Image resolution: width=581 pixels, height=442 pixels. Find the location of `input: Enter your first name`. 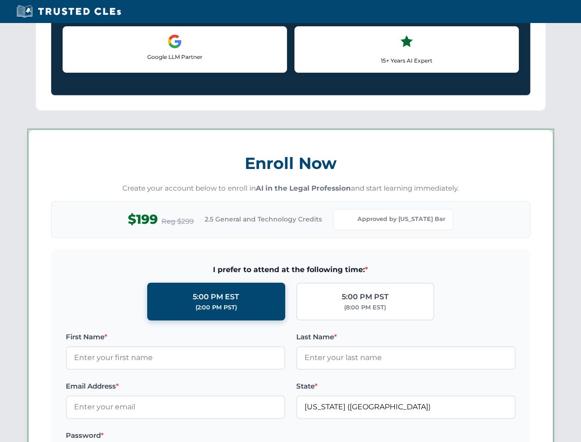

input: Enter your first name is located at coordinates (175, 358).